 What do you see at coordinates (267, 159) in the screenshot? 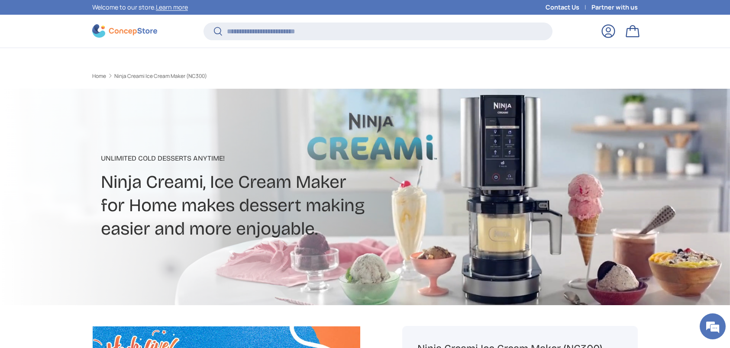
I see `p: Unlimited Cold Desserts Anytime!​` at bounding box center [267, 159].